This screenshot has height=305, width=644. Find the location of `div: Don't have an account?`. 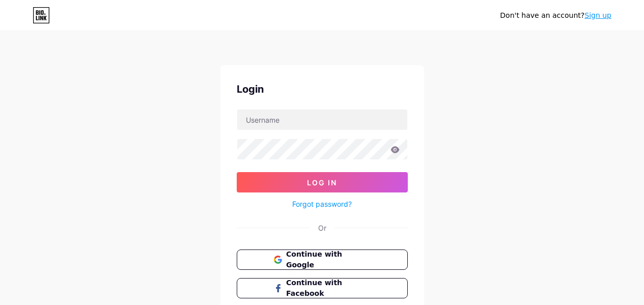

div: Don't have an account? is located at coordinates (555, 16).